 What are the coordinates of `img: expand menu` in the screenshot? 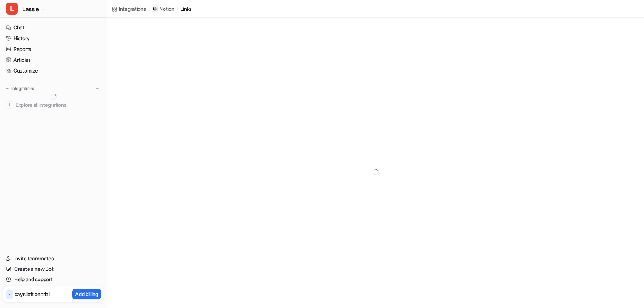 It's located at (7, 89).